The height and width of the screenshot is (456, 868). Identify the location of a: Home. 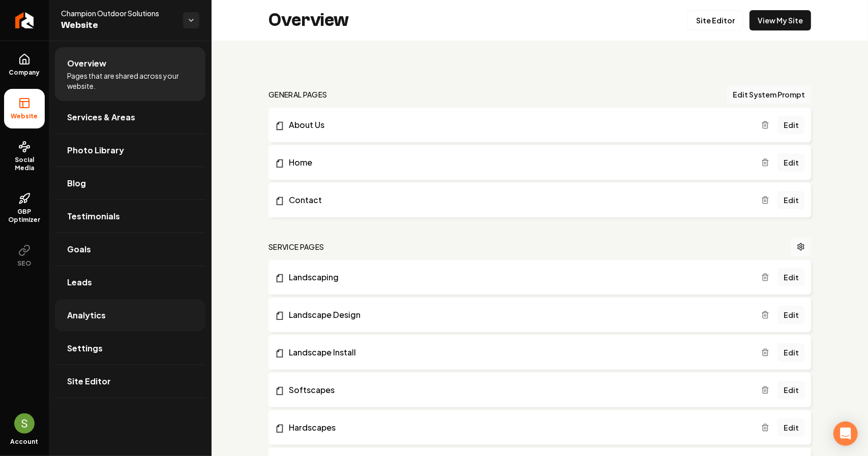
(517, 163).